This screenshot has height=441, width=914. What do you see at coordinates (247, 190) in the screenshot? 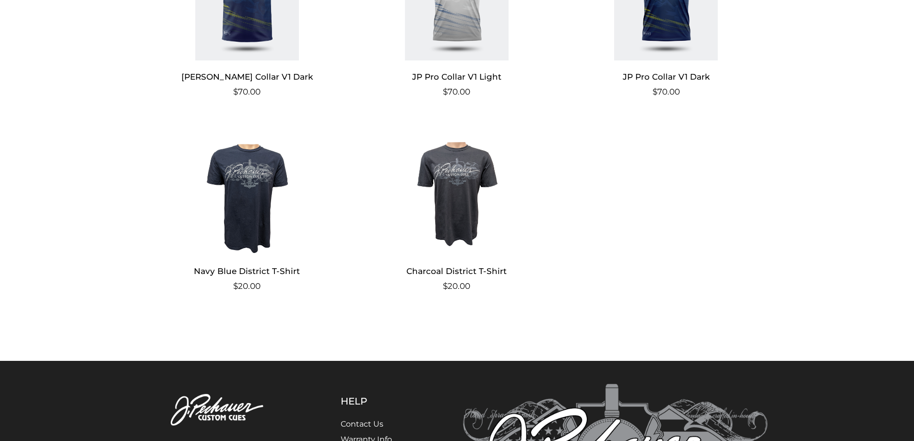
I see `img: Navy Blue District T-Shirt` at bounding box center [247, 190].